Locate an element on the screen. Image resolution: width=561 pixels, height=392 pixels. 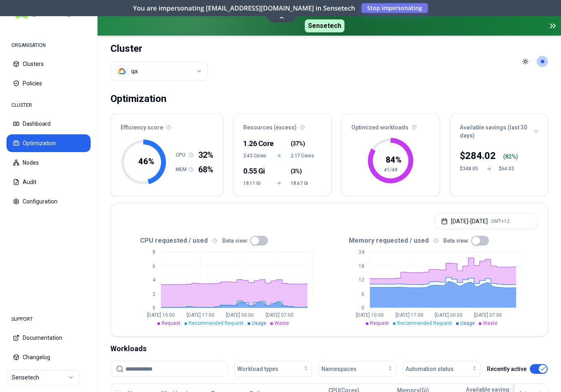
span: Workload types is located at coordinates (258, 369).